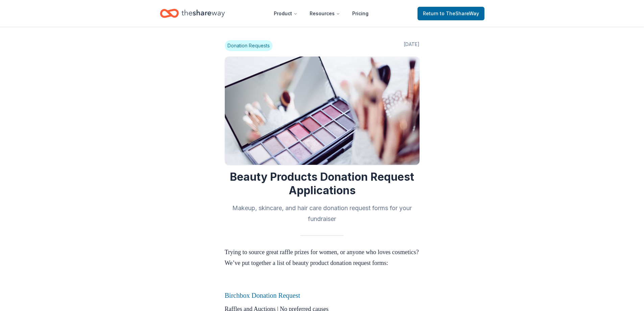  Describe the element at coordinates (322, 110) in the screenshot. I see `img: Image for Beauty Products Donation Request Applications` at that location.